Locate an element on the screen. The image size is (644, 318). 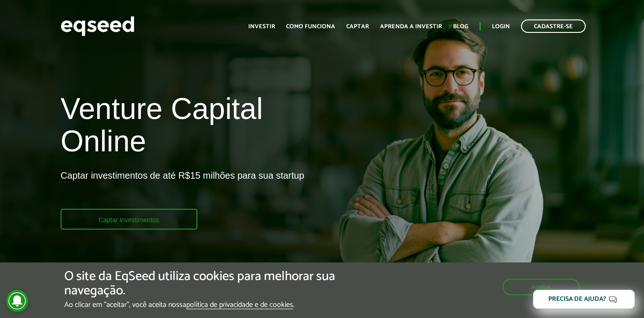
a: Blog is located at coordinates (460, 27).